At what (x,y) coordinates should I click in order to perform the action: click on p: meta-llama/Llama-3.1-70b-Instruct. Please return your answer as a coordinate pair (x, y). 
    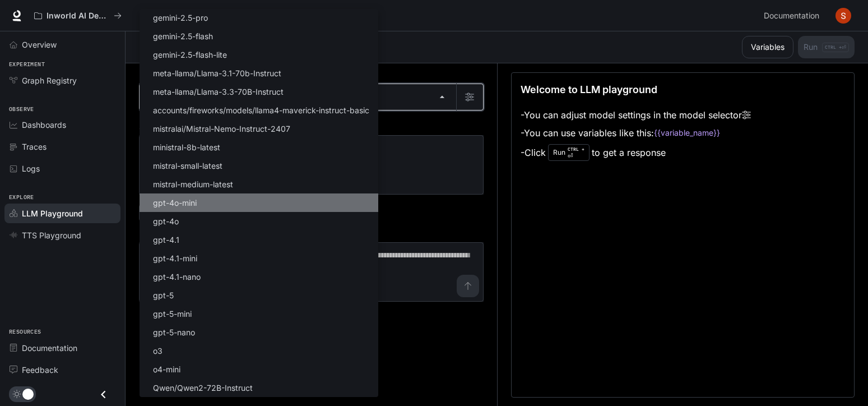
    Looking at the image, I should click on (217, 73).